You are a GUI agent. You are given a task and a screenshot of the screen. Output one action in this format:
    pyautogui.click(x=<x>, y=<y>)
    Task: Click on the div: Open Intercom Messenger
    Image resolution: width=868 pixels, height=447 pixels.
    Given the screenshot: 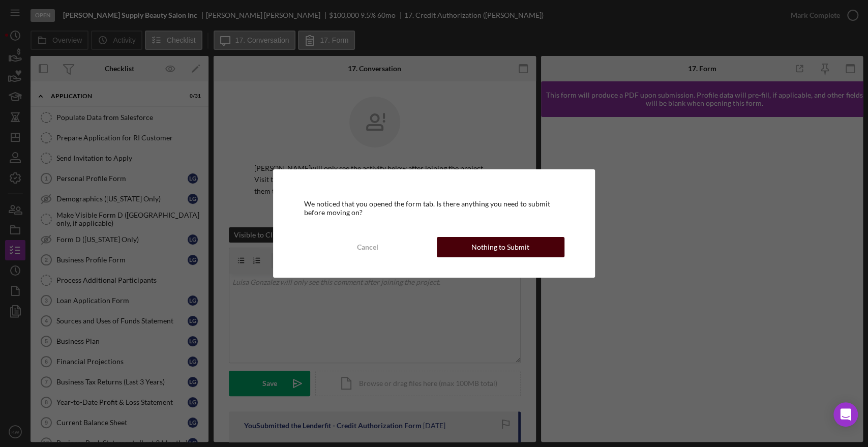 What is the action you would take?
    pyautogui.click(x=846, y=414)
    